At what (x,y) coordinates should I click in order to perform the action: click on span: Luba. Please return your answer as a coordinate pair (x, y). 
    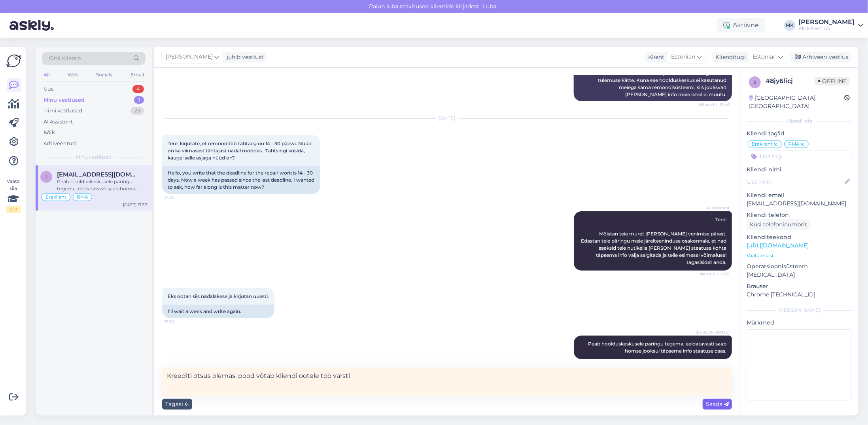
    Looking at the image, I should click on (490, 7).